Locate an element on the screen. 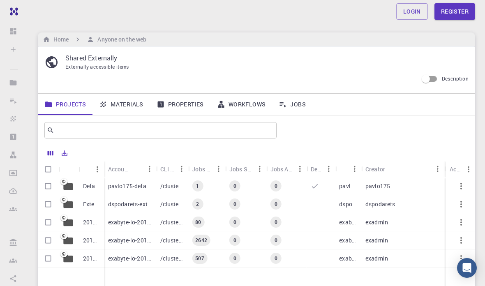  span: 507 is located at coordinates (199, 258).